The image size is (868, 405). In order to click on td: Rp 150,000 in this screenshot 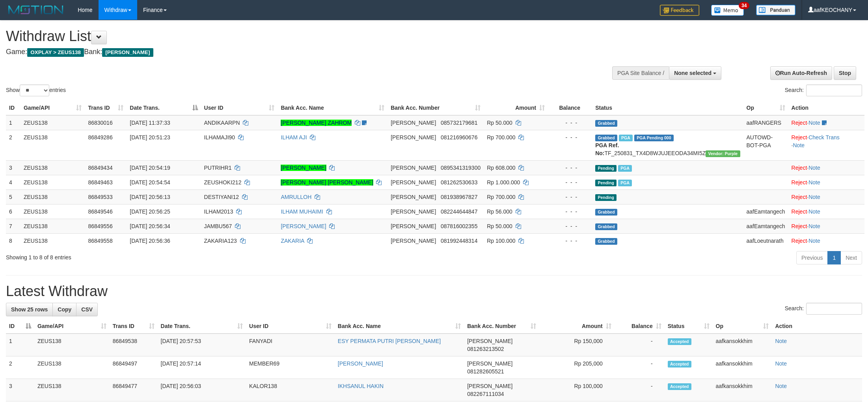, I will do `click(577, 345)`.